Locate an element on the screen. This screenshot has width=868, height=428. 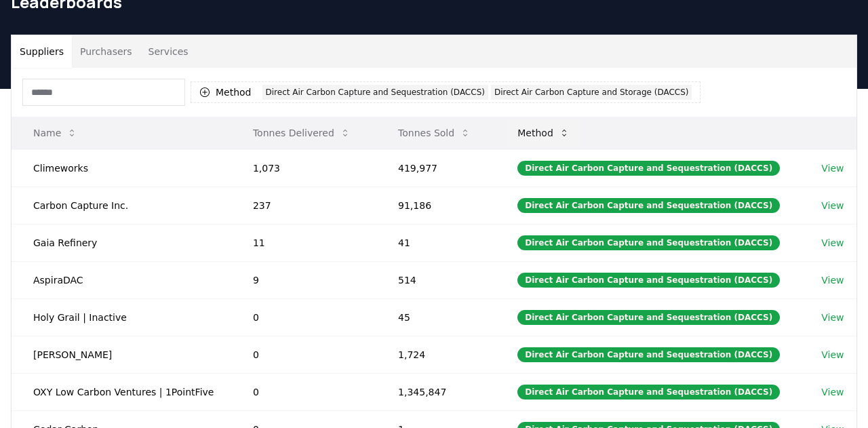
td: 1,345,847 is located at coordinates (435, 392).